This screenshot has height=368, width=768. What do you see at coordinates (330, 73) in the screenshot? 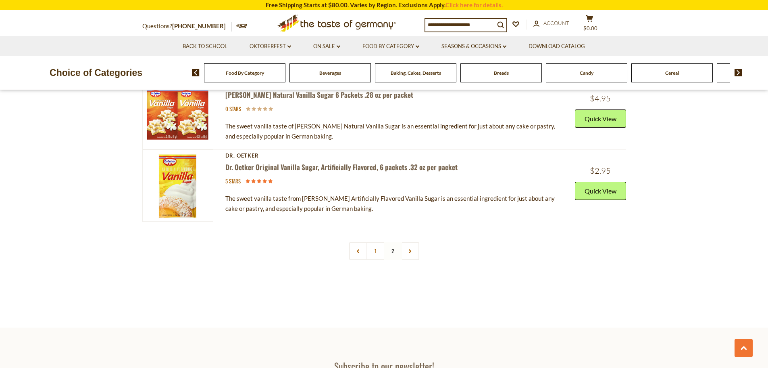
I see `a: Beverages` at bounding box center [330, 73].